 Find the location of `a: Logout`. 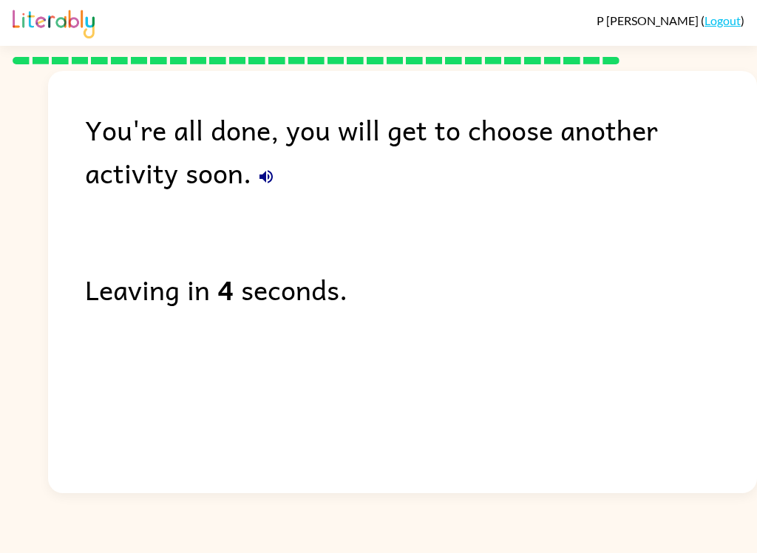

a: Logout is located at coordinates (723, 20).